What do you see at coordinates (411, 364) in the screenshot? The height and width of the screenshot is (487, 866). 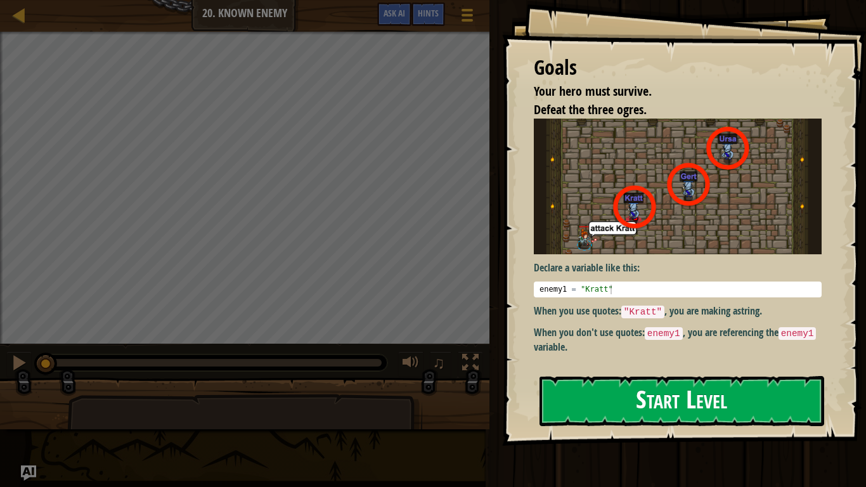 I see `button: Adjust volume` at bounding box center [411, 364].